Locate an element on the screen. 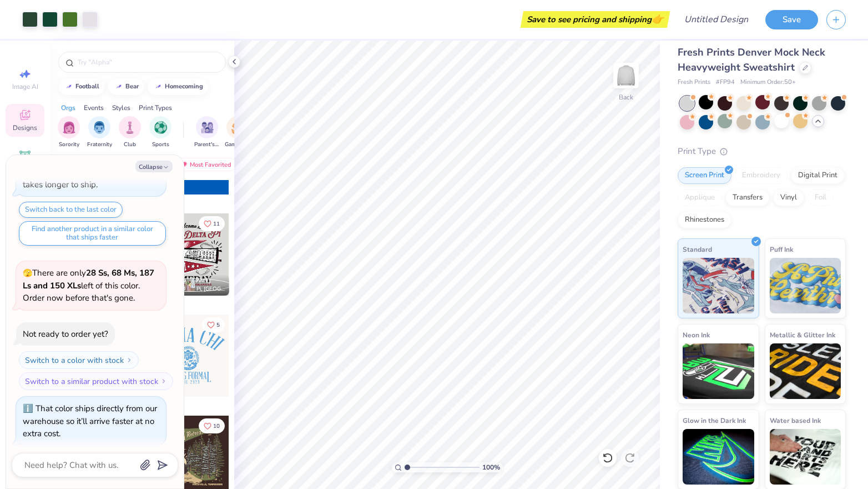 The height and width of the screenshot is (489, 868). div: Not ready to order yet? is located at coordinates (65, 334).